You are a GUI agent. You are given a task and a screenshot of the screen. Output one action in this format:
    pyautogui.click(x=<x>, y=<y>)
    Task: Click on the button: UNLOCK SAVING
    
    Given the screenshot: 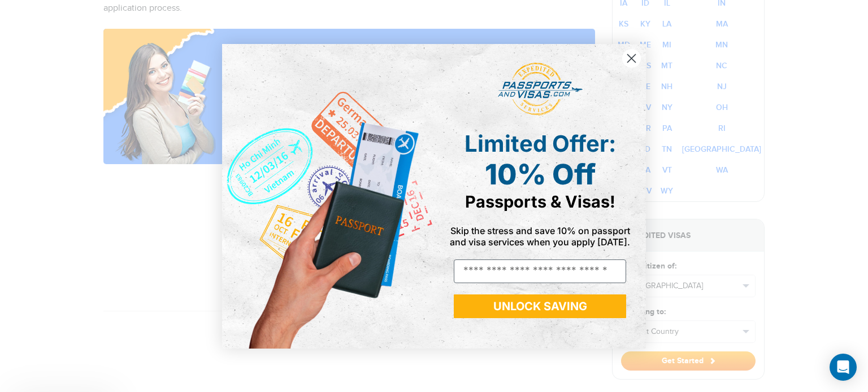 What is the action you would take?
    pyautogui.click(x=540, y=306)
    